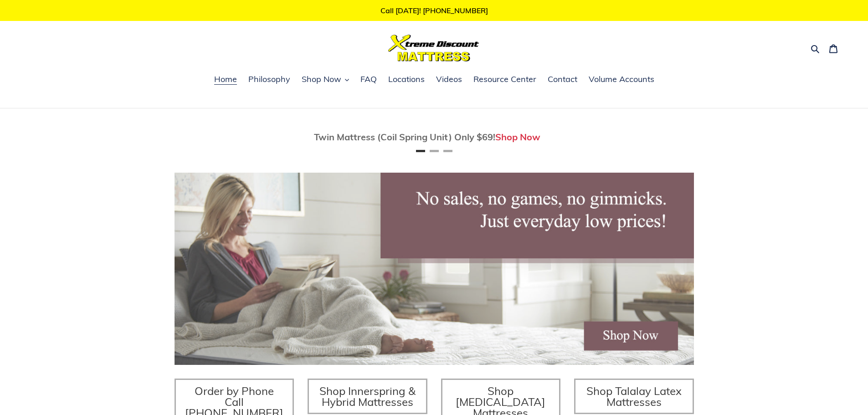 The height and width of the screenshot is (415, 868). Describe the element at coordinates (434, 151) in the screenshot. I see `button: Page 2` at that location.